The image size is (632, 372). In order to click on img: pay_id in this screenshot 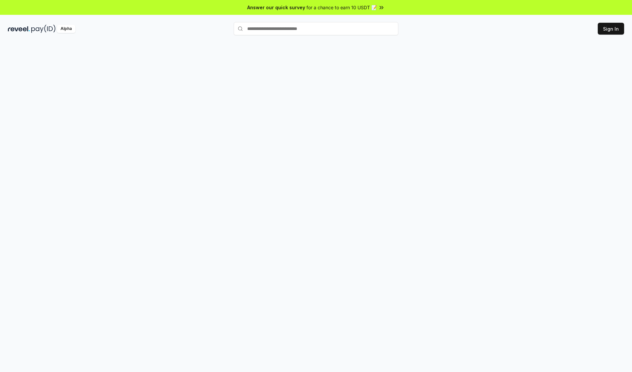, I will do `click(43, 29)`.